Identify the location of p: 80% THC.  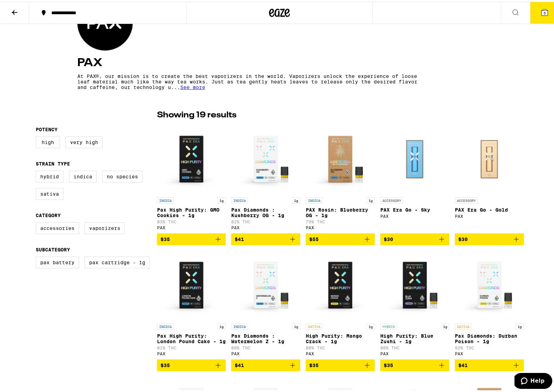
(340, 346).